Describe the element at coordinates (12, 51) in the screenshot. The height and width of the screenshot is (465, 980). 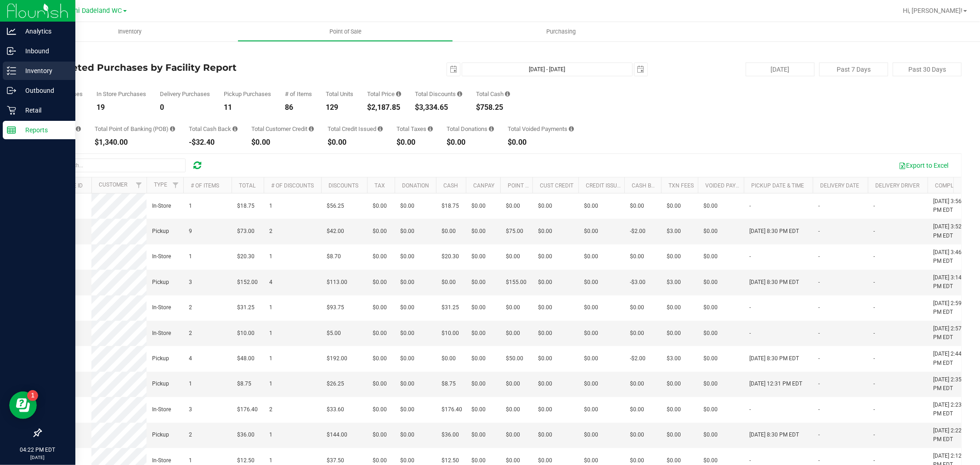
I see `inline-svg: Inbound` at that location.